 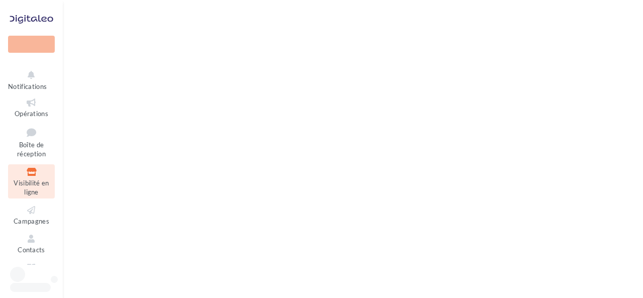 What do you see at coordinates (27, 86) in the screenshot?
I see `span: Notifications` at bounding box center [27, 86].